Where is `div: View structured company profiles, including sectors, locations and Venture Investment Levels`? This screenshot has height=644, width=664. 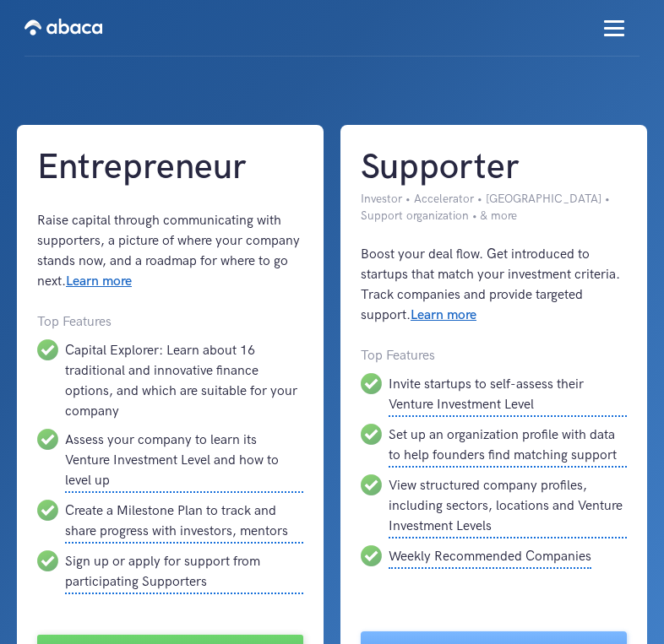 div: View structured company profiles, including sectors, locations and Venture Investment Levels is located at coordinates (508, 506).